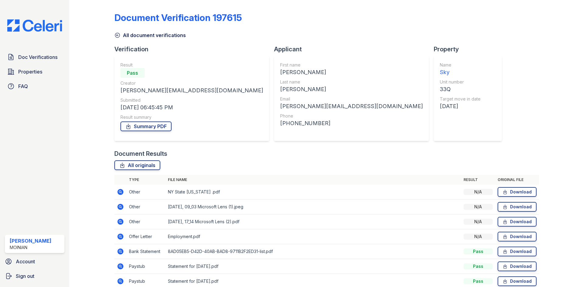 This screenshot has height=287, width=584. Describe the element at coordinates (192, 100) in the screenshot. I see `div: Submitted` at that location.